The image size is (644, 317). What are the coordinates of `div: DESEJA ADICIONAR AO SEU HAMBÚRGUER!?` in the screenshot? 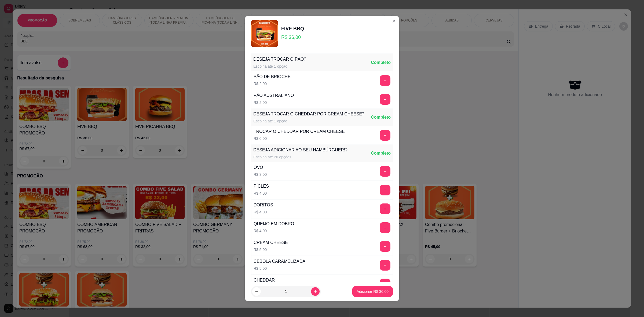 It's located at (300, 150).